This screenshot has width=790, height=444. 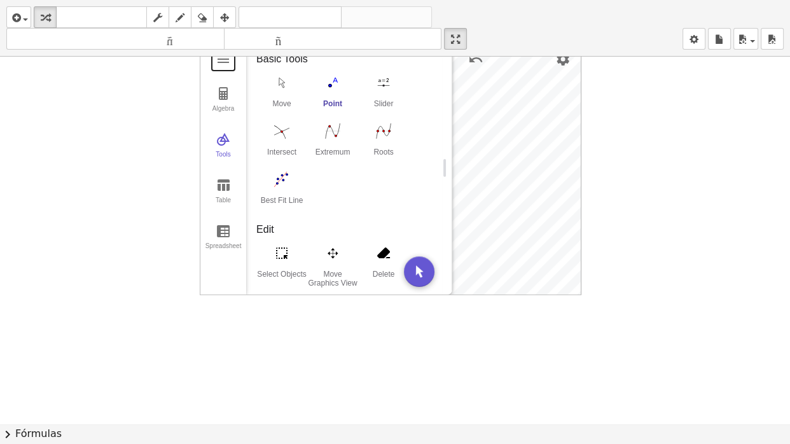 I want to click on button: Best Fit Line. Select several points or list of points, so click(x=282, y=191).